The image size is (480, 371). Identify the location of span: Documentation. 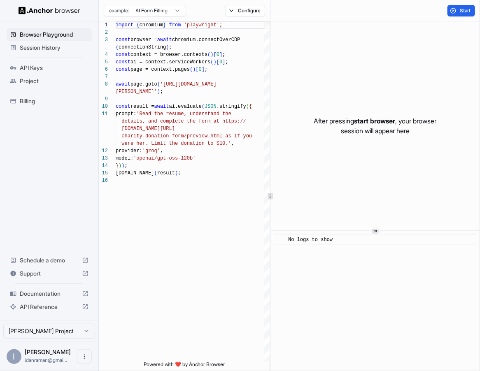
(49, 294).